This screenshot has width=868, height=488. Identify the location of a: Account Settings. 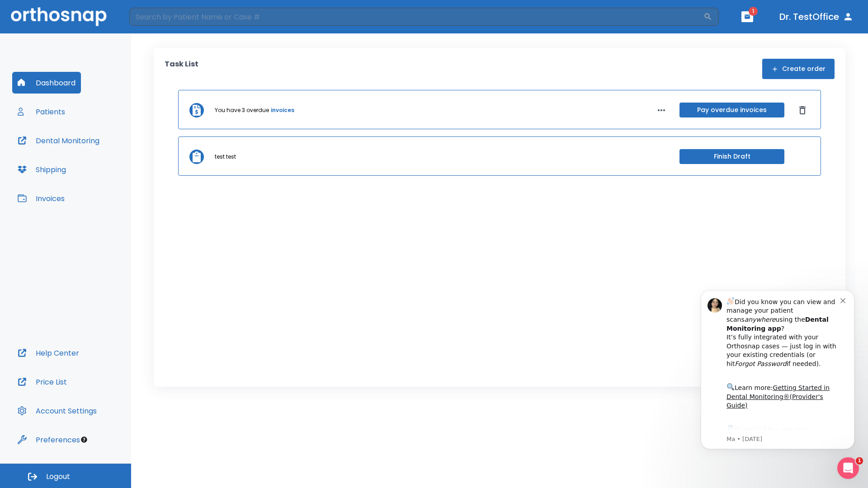
(57, 411).